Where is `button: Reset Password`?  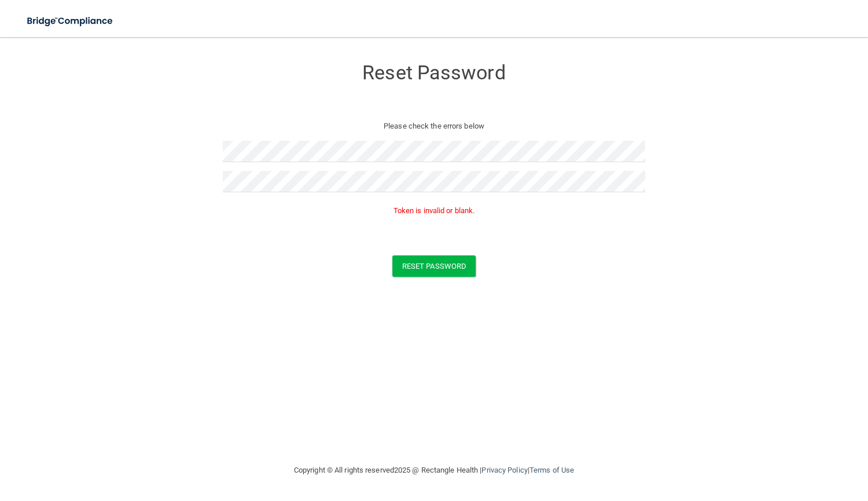
button: Reset Password is located at coordinates (434, 266).